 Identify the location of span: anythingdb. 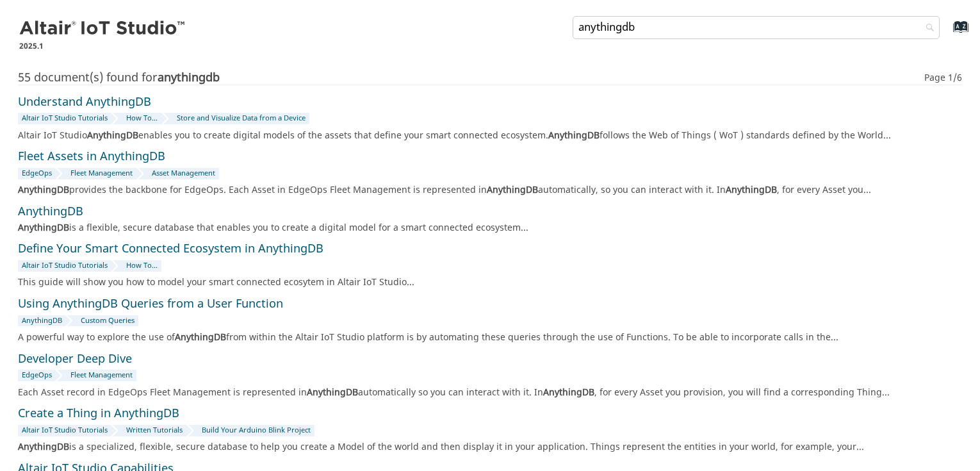
(188, 78).